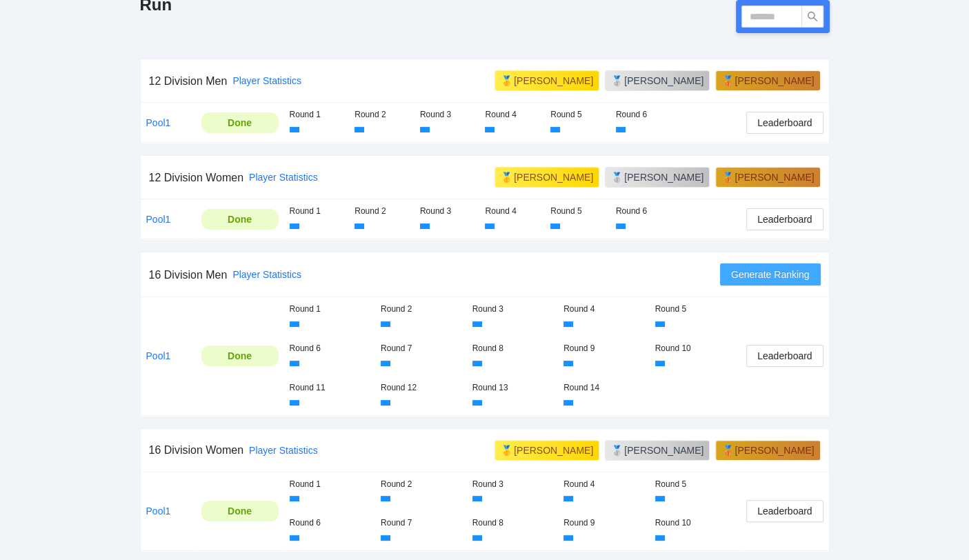 The height and width of the screenshot is (560, 969). I want to click on div: 16 Division Women, so click(197, 450).